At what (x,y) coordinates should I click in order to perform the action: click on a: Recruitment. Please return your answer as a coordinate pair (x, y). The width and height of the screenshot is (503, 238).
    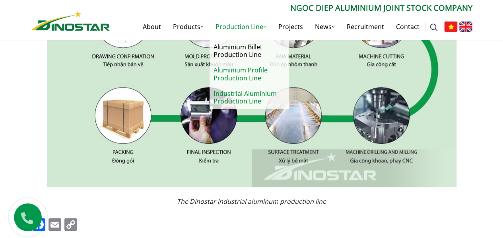
    Looking at the image, I should click on (366, 27).